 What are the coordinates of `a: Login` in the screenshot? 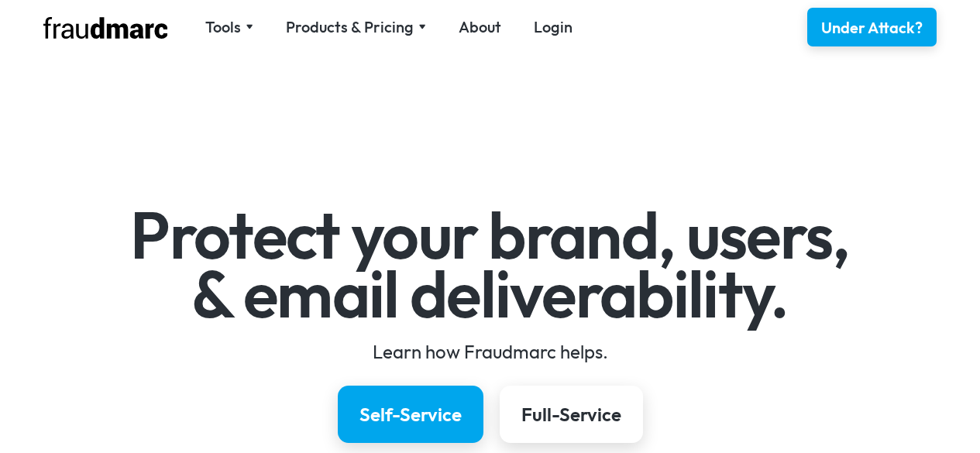 It's located at (553, 27).